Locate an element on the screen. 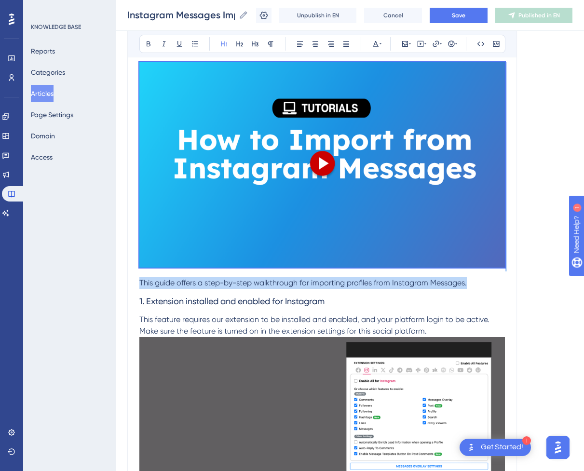  div: Get Started! is located at coordinates (502, 447).